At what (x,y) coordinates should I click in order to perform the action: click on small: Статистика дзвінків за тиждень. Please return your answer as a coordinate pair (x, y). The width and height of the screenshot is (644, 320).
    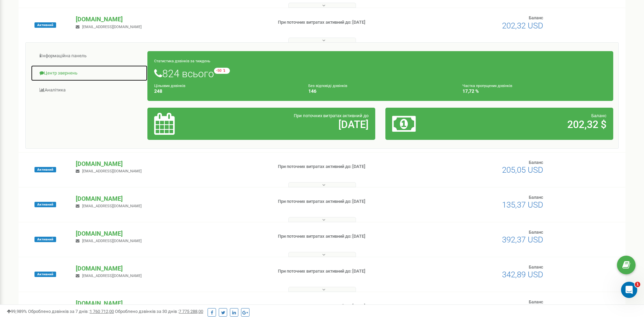
    Looking at the image, I should click on (182, 61).